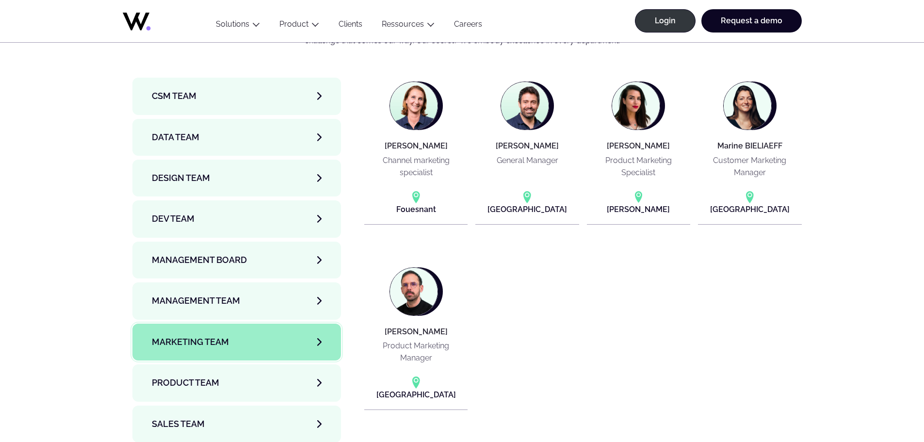  I want to click on button: Solutions, so click(238, 26).